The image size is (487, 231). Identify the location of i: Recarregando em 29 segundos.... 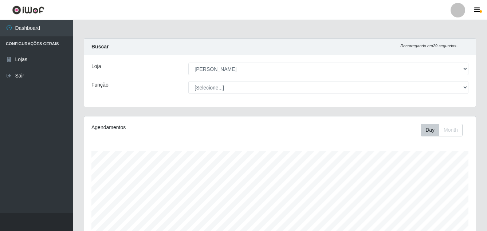
(430, 46).